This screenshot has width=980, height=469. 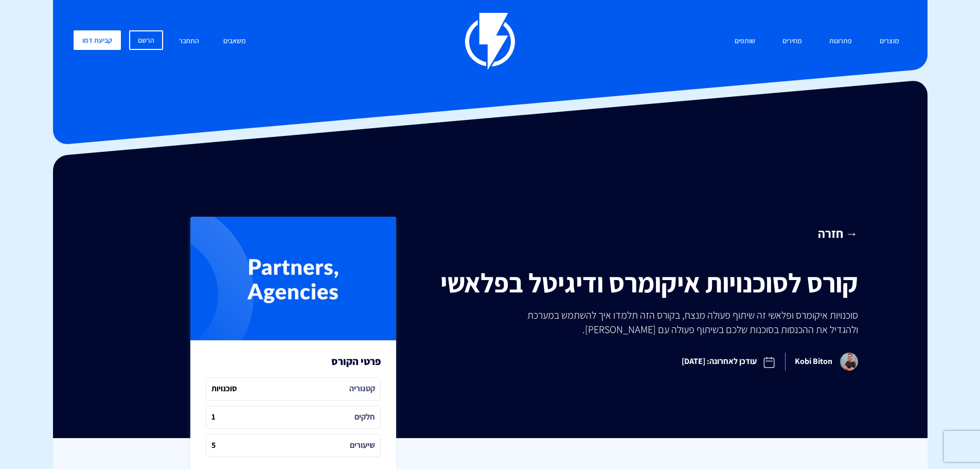 What do you see at coordinates (365, 417) in the screenshot?
I see `i: חלקים` at bounding box center [365, 417].